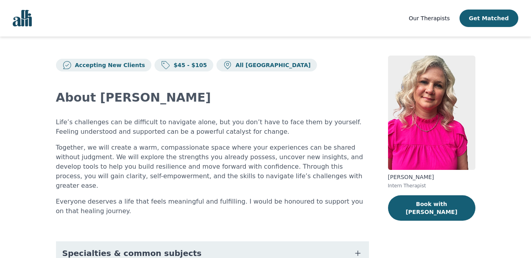 This screenshot has width=531, height=258. What do you see at coordinates (212, 167) in the screenshot?
I see `p: Together, we will create a warm, compassionate space where your experiences can be shared without...` at bounding box center [212, 167].